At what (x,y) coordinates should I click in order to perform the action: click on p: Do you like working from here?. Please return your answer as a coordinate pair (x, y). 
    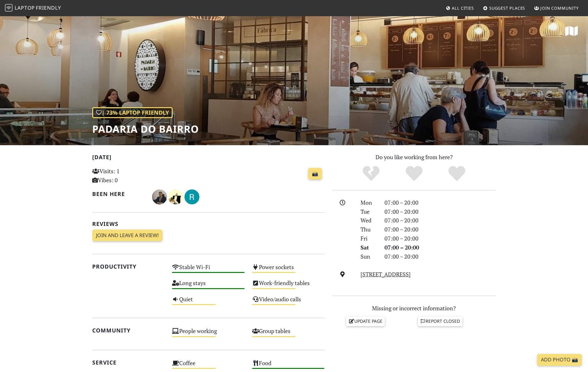
    Looking at the image, I should click on (414, 157).